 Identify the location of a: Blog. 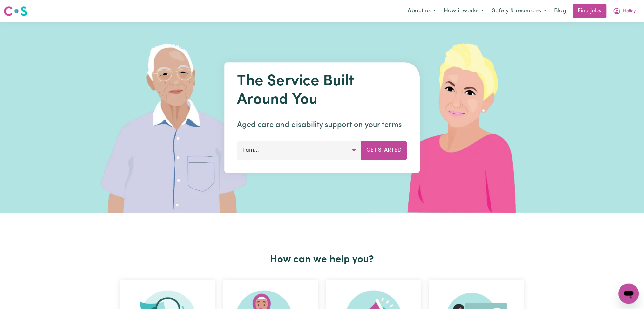
(561, 11).